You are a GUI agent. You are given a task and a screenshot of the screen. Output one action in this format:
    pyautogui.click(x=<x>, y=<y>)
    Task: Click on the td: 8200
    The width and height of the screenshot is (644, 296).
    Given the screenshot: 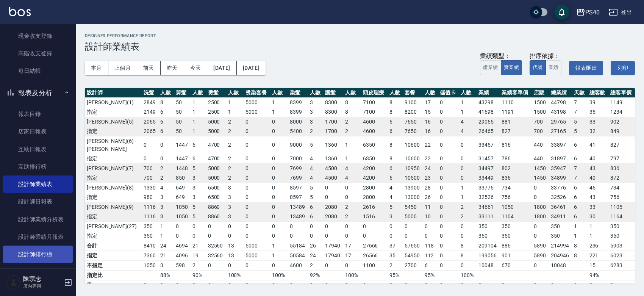 What is the action you would take?
    pyautogui.click(x=413, y=112)
    